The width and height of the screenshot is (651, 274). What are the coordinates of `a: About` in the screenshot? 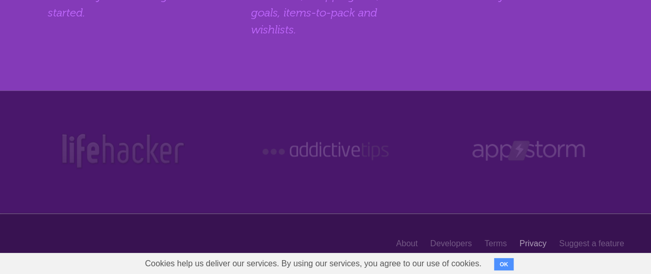 It's located at (407, 244).